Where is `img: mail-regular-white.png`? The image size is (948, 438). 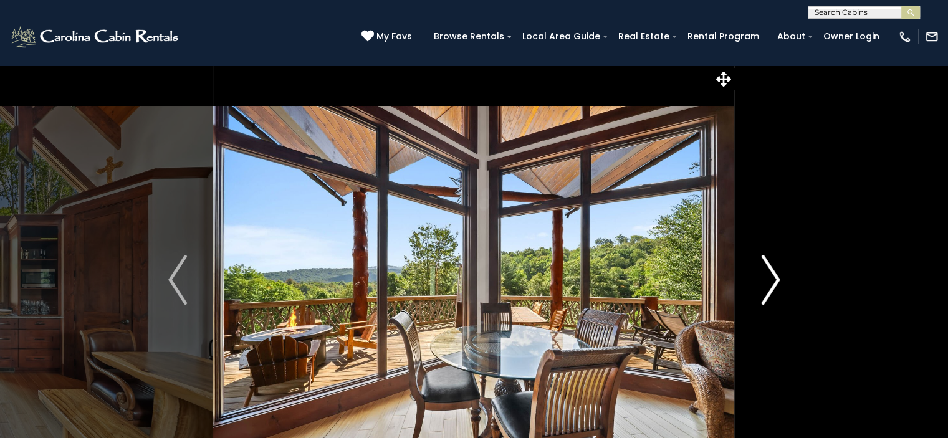
img: mail-regular-white.png is located at coordinates (932, 37).